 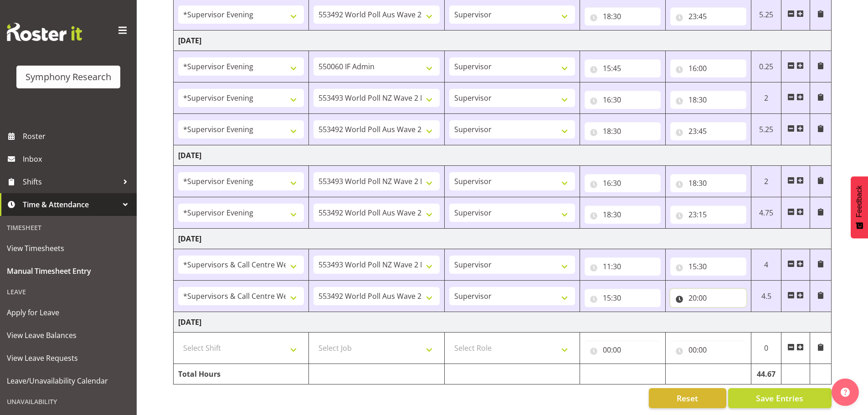 I want to click on td: 4, so click(x=765, y=265).